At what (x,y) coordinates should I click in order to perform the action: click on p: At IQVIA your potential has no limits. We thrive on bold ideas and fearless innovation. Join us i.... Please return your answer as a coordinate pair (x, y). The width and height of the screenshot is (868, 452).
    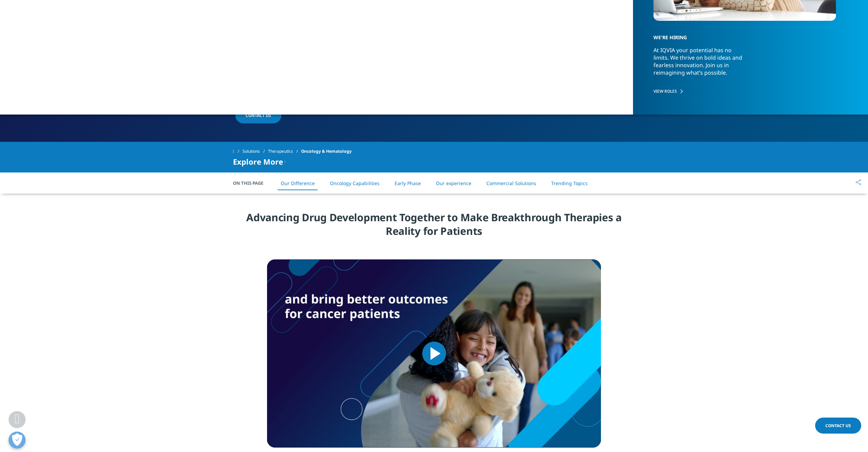
    Looking at the image, I should click on (701, 64).